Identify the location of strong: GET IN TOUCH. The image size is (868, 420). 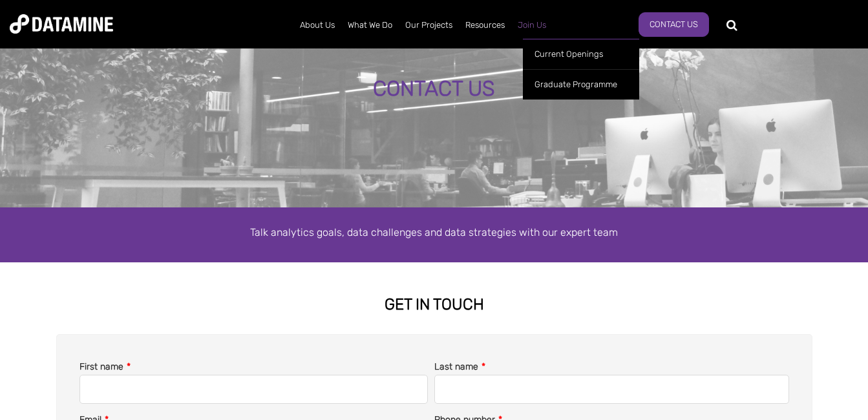
(434, 304).